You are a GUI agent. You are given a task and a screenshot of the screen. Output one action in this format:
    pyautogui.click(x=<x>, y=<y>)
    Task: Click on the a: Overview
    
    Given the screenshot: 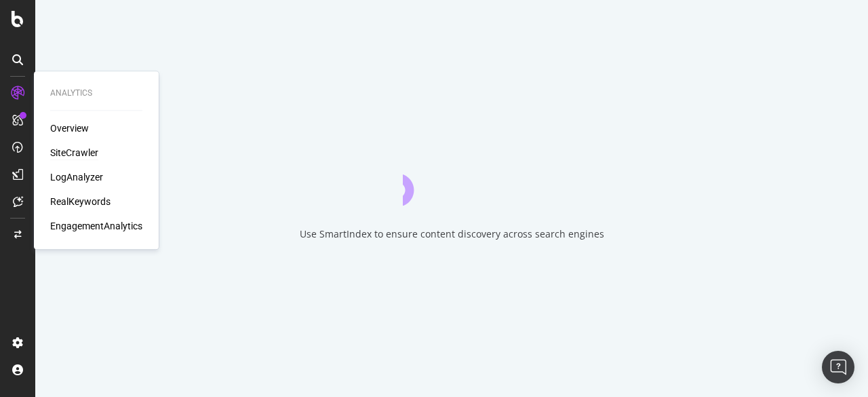 What is the action you would take?
    pyautogui.click(x=69, y=128)
    